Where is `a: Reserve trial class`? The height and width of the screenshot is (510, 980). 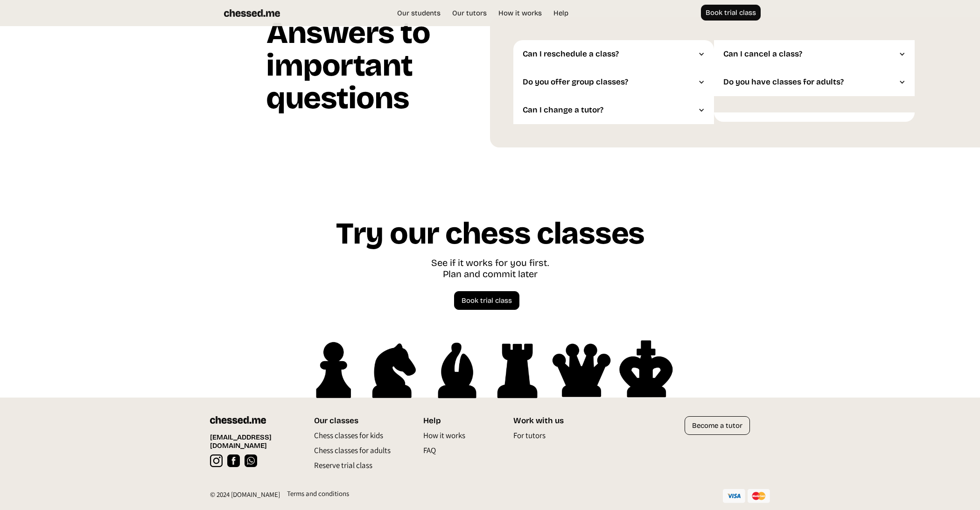
a: Reserve trial class is located at coordinates (343, 468).